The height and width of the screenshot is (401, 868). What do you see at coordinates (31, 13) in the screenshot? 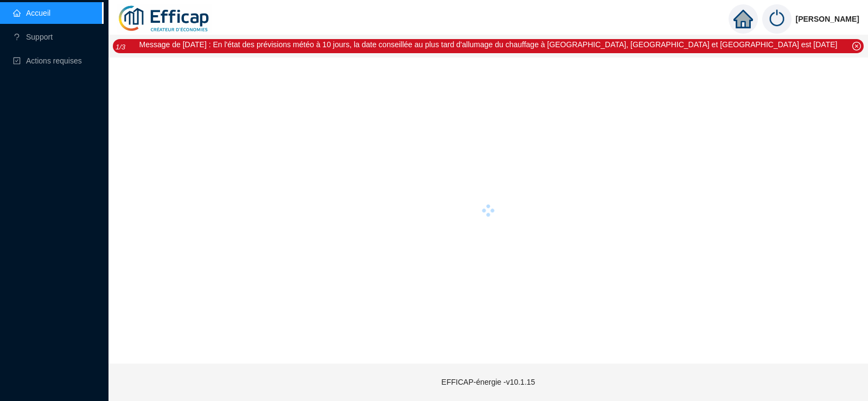
I see `a: homeAccueil` at bounding box center [31, 13].